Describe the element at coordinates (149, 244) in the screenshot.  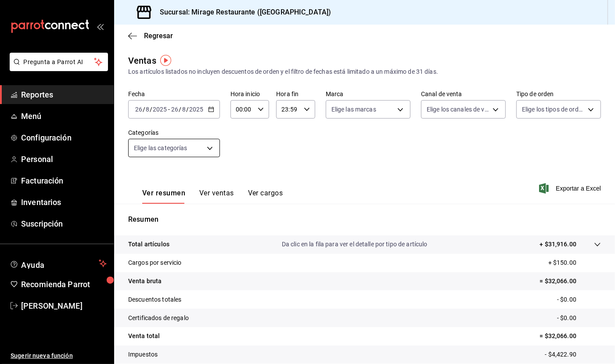
I see `p: Total artículos` at that location.